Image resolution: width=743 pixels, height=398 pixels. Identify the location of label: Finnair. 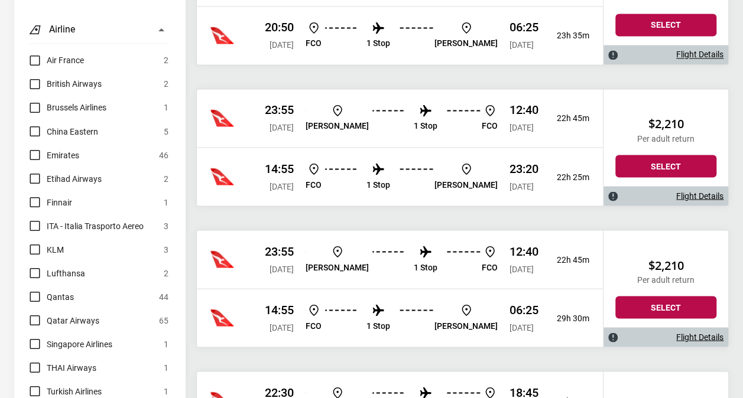
(50, 202).